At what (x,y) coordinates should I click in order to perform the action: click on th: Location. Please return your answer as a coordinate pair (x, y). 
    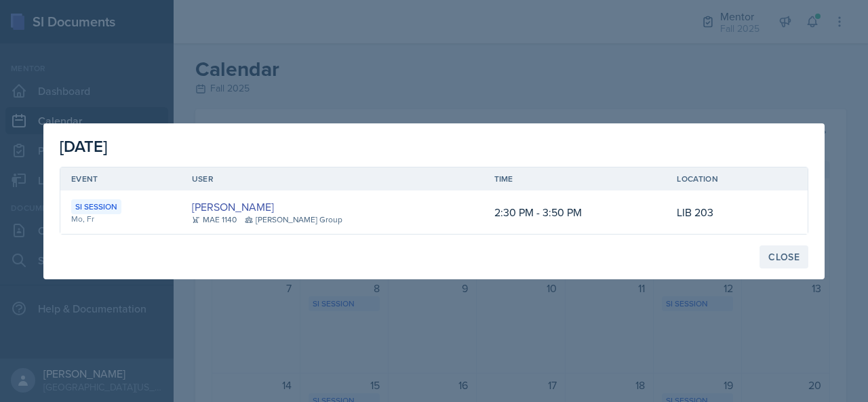
    Looking at the image, I should click on (718, 179).